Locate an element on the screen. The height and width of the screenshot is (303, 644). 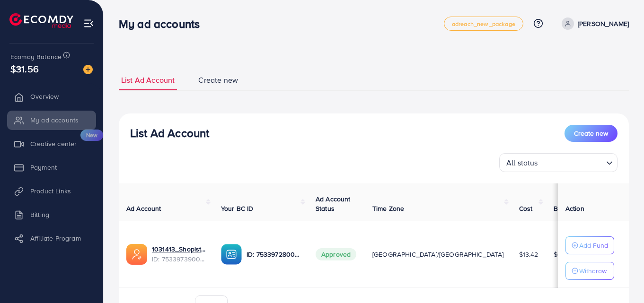
img: ic-ba-acc.ded83a64.svg is located at coordinates (232, 254).